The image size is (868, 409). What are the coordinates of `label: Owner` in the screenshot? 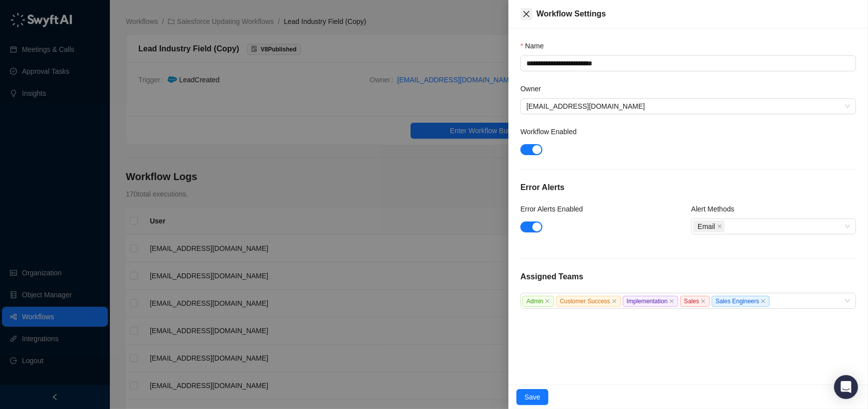 It's located at (534, 89).